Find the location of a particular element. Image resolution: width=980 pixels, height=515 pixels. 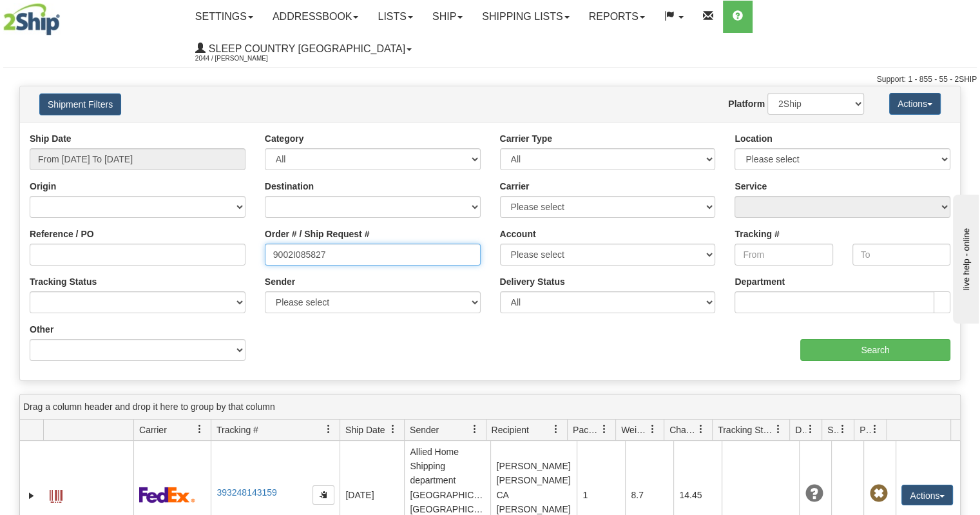

span: Tracking Status is located at coordinates (745, 430).